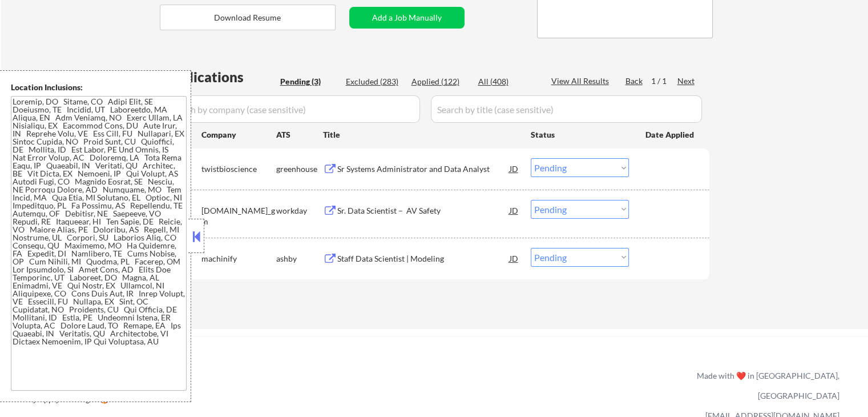  Describe the element at coordinates (507, 82) in the screenshot. I see `div: All (408)` at that location.